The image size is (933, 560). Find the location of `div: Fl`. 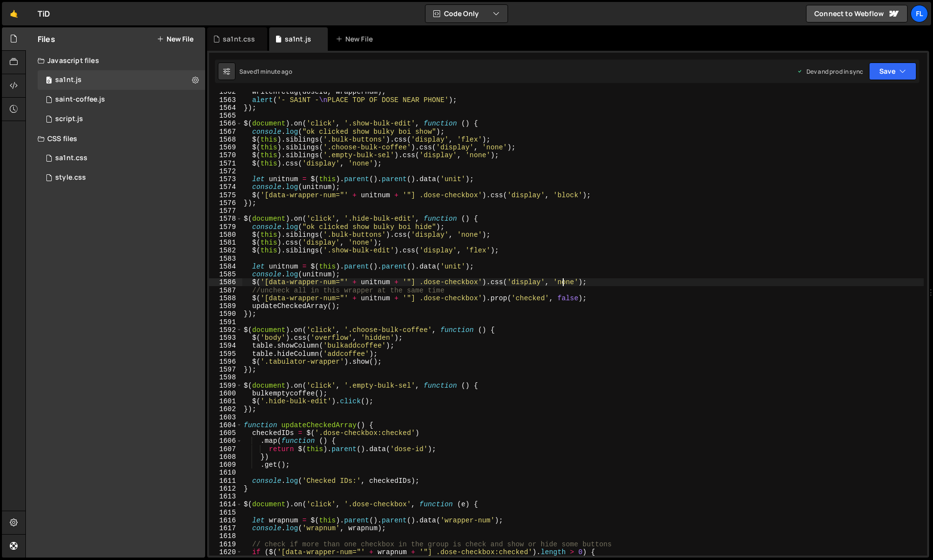

div: Fl is located at coordinates (919, 14).